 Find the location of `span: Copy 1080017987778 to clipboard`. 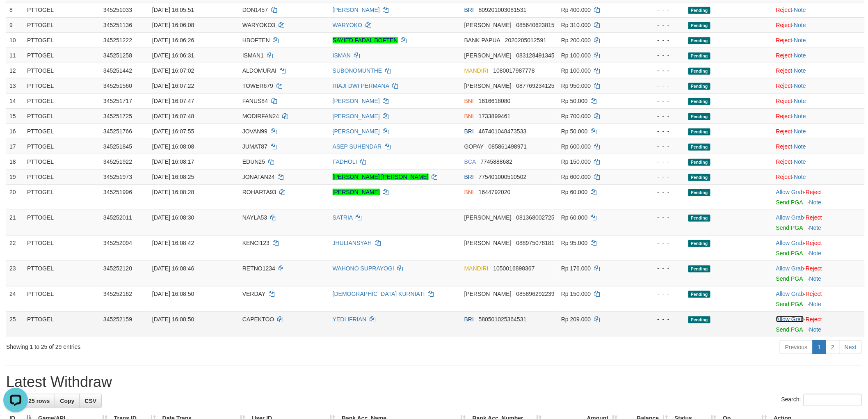

span: Copy 1080017987778 to clipboard is located at coordinates (514, 70).